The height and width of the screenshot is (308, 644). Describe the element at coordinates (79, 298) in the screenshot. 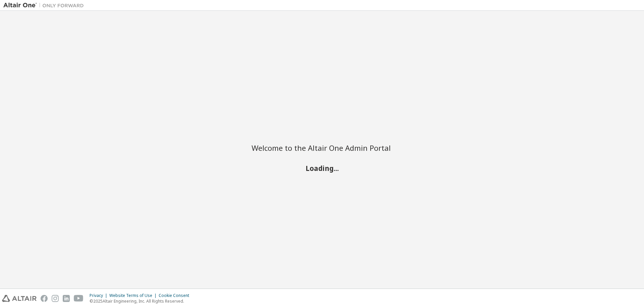

I see `img: youtube.svg` at that location.